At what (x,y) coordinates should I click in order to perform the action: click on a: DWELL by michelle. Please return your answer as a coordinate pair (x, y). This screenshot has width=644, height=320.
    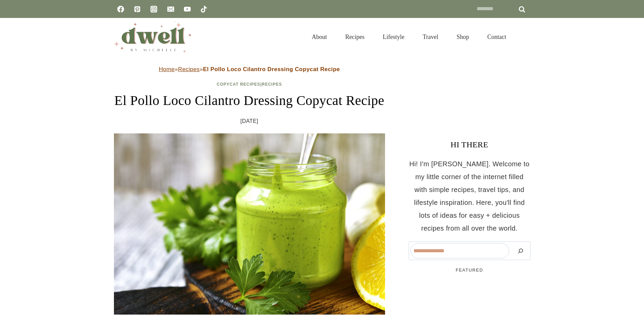
    Looking at the image, I should click on (153, 37).